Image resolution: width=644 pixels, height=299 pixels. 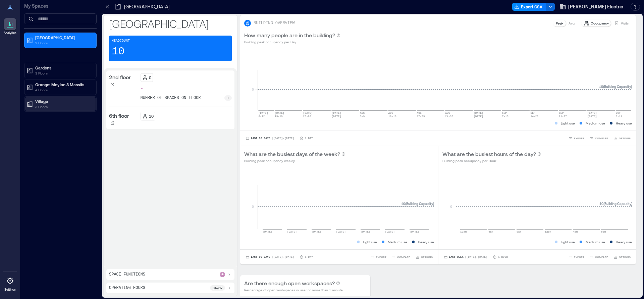 What do you see at coordinates (575, 231) in the screenshot?
I see `text: 4pm` at bounding box center [575, 231].